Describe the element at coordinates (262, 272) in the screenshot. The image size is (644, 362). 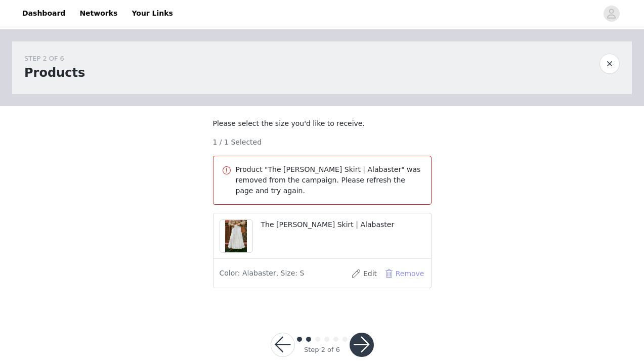
I see `span: Color: Alabaster, Size: S` at that location.